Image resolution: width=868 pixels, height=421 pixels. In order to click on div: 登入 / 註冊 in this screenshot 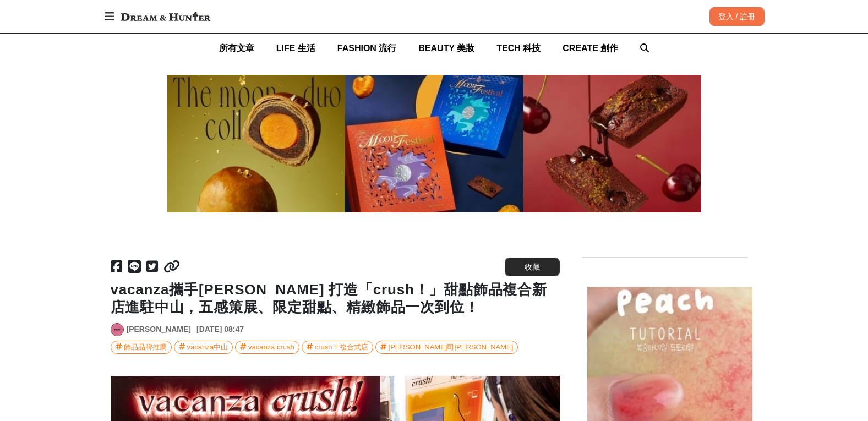, I will do `click(737, 16)`.